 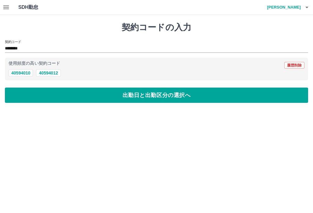 What do you see at coordinates (294, 65) in the screenshot?
I see `button: 履歴削除` at bounding box center [294, 65].